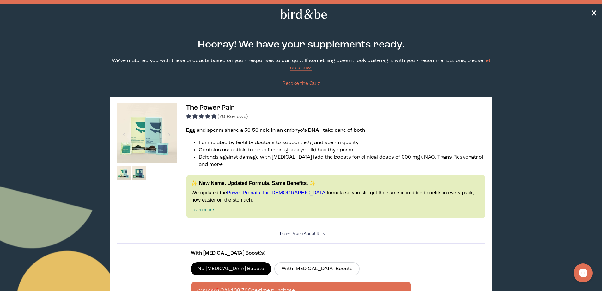 Image resolution: width=602 pixels, height=291 pixels. Describe the element at coordinates (342, 143) in the screenshot. I see `li: Formulated by fertility doctors to support egg and sperm quality` at that location.